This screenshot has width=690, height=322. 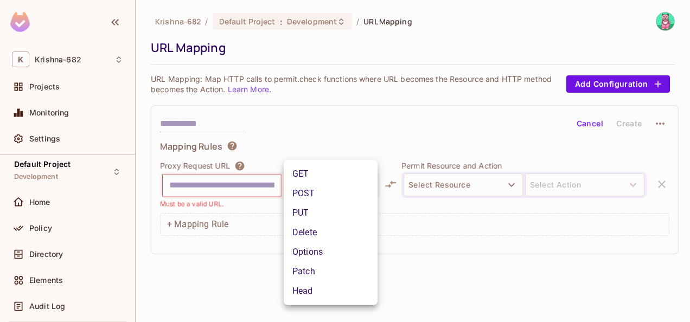 I want to click on li: POST, so click(x=330, y=194).